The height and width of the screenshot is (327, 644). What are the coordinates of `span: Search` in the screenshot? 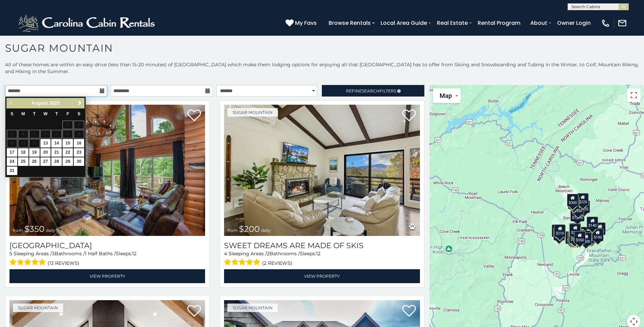 It's located at (371, 91).